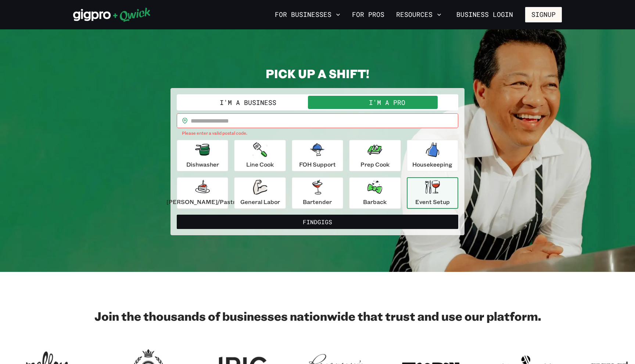 Image resolution: width=635 pixels, height=364 pixels. Describe the element at coordinates (318, 73) in the screenshot. I see `h2: PICK UP A SHIFT!` at that location.